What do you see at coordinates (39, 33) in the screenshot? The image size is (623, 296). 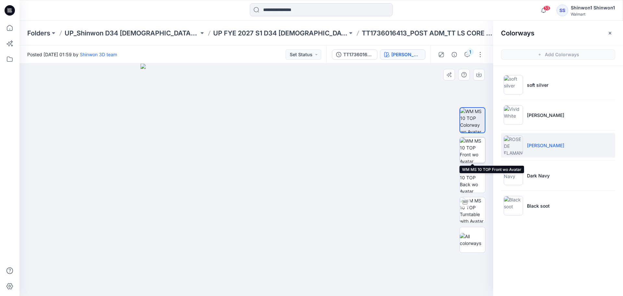 I see `a: Folders` at bounding box center [39, 33].